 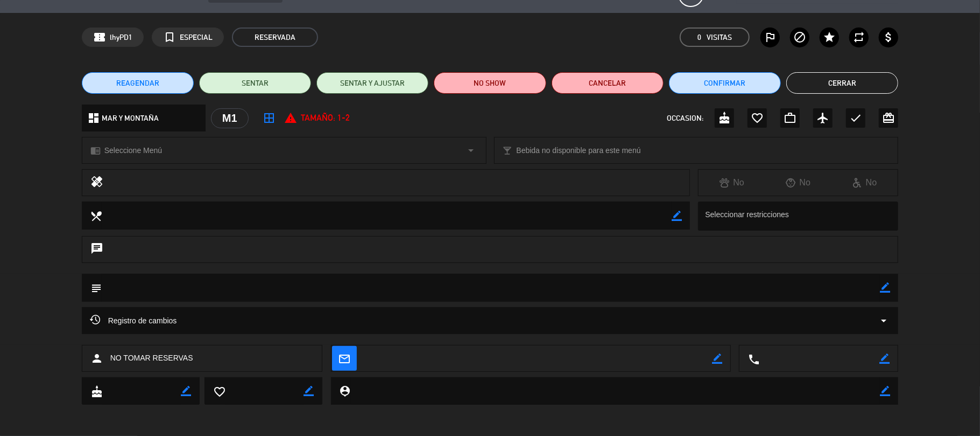 What do you see at coordinates (699, 37) in the screenshot?
I see `span: 0` at bounding box center [699, 37].